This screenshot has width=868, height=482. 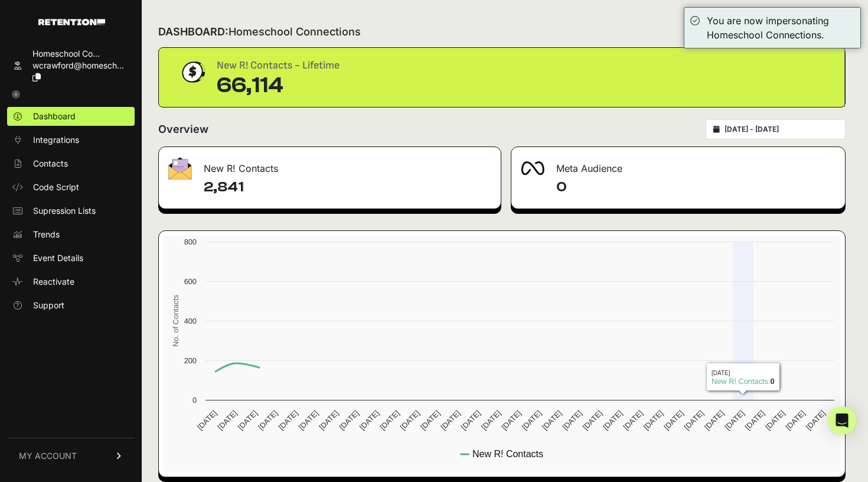 I want to click on span: Event Details, so click(x=58, y=258).